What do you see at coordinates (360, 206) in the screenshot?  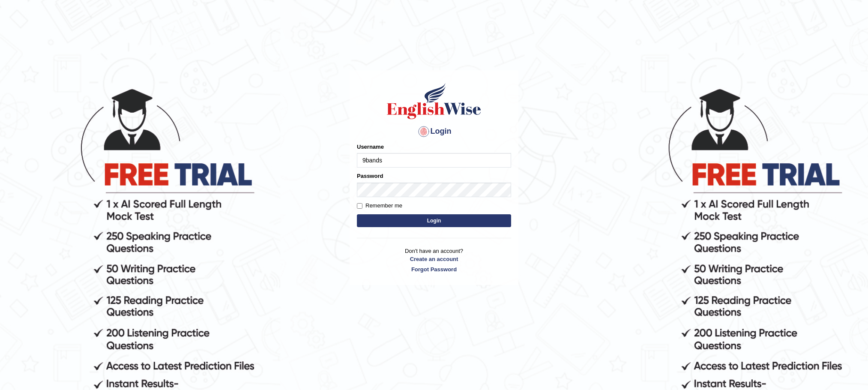 I see `input: Remember me` at bounding box center [360, 206].